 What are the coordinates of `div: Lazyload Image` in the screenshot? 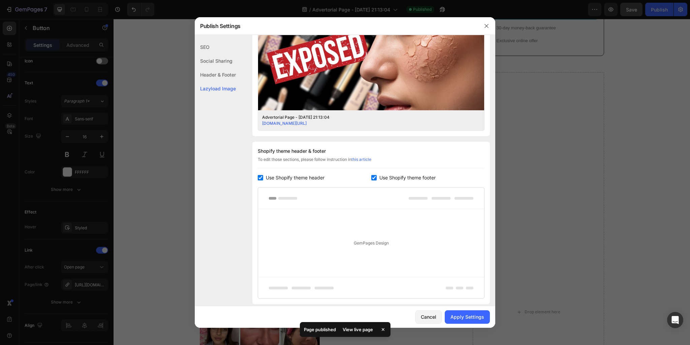 It's located at (215, 88).